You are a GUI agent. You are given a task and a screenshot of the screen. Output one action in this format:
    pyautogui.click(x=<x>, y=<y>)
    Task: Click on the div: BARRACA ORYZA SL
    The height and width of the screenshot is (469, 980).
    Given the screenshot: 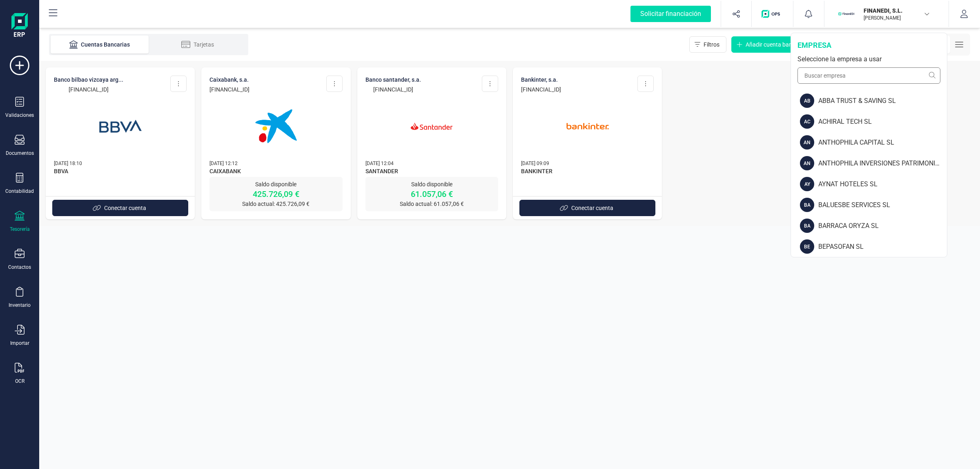 What is the action you would take?
    pyautogui.click(x=882, y=226)
    